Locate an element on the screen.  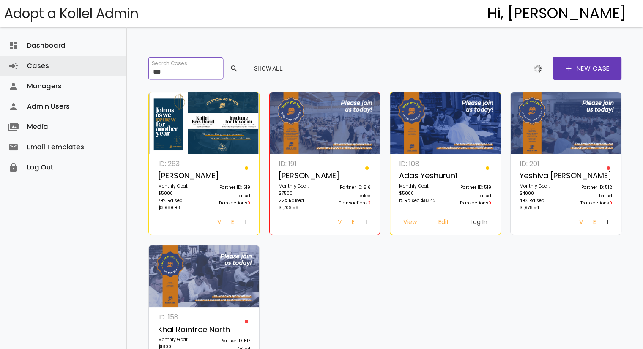
a: Partner ID: 516 Failed Transactions2 is located at coordinates (350, 184).